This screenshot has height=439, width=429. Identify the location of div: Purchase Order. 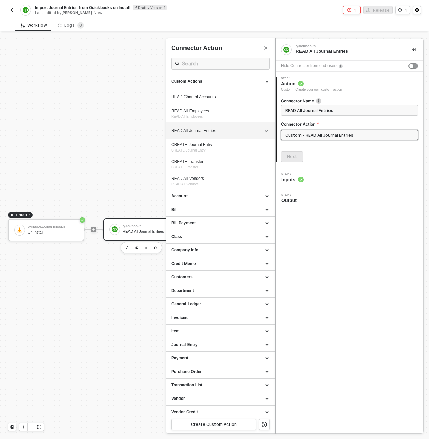
(220, 372).